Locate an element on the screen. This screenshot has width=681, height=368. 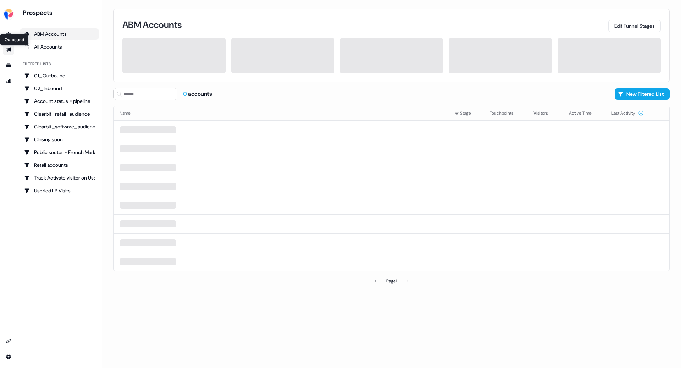
button: New Filtered List is located at coordinates (642, 94).